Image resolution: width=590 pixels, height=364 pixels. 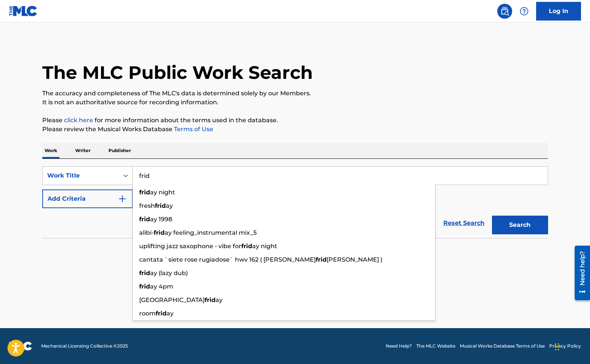 What do you see at coordinates (21, 346) in the screenshot?
I see `img: logo` at bounding box center [21, 346].